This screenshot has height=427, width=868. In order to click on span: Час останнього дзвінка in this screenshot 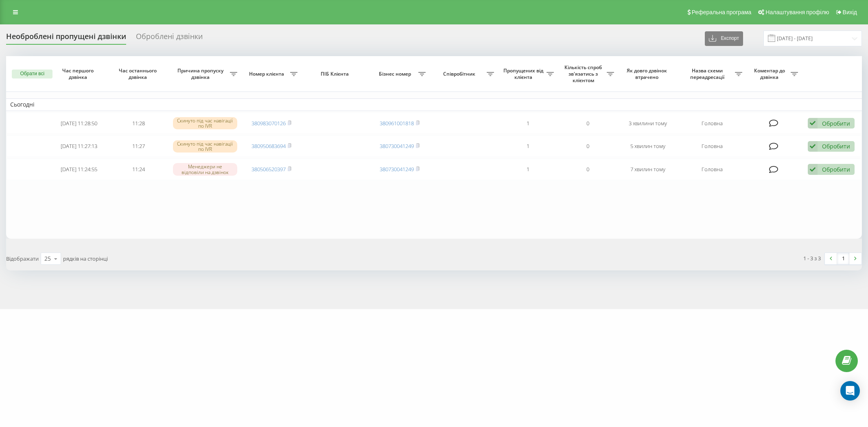, I will do `click(139, 74)`.